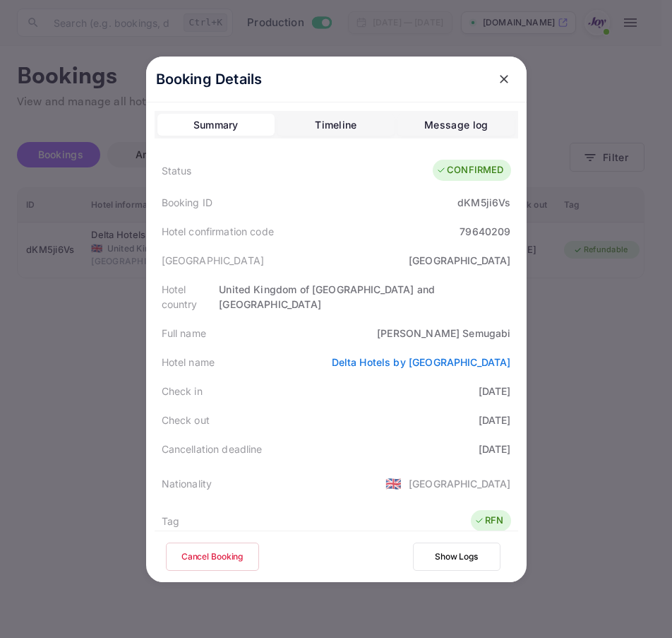  What do you see at coordinates (485, 231) in the screenshot?
I see `div: 79640209` at bounding box center [485, 231].